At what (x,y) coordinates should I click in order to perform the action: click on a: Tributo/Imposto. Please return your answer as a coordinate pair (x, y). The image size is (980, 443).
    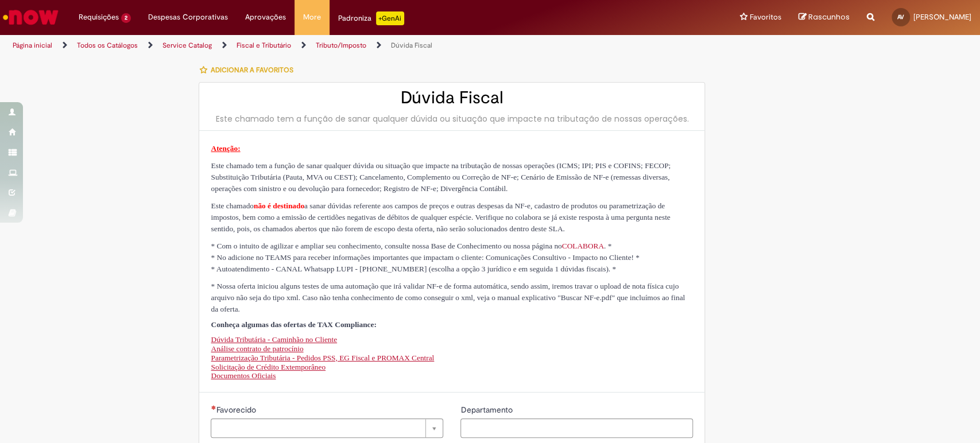
    Looking at the image, I should click on (341, 45).